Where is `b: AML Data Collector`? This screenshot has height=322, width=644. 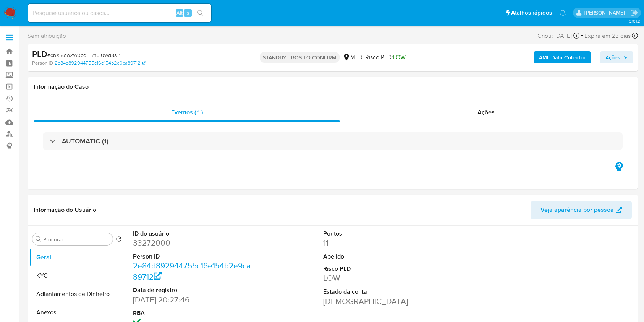
b: AML Data Collector is located at coordinates (562, 57).